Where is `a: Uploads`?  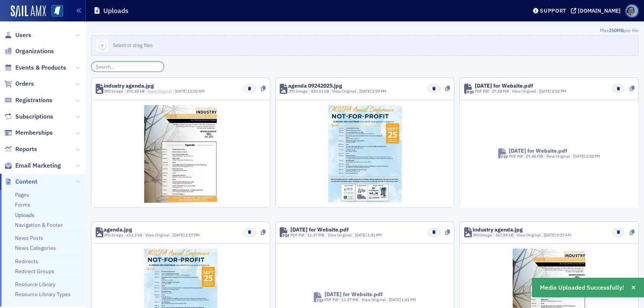
a: Uploads is located at coordinates (24, 215).